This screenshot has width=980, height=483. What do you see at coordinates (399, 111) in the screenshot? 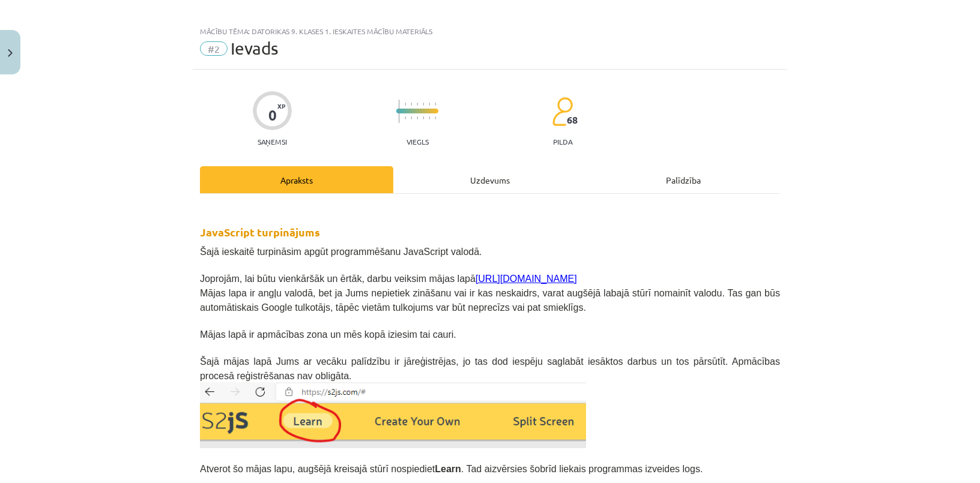
I see `img: icon-long-line-d9ea69661e0d244f92f715978eff75569469978d946b2353a9bb055b3ed8787d.svg` at bounding box center [399, 111].